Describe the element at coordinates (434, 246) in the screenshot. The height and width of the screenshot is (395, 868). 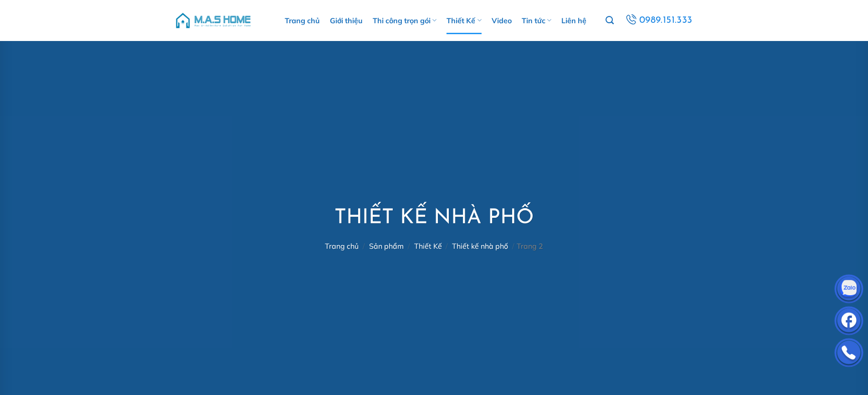
I see `nav: Trang 2` at that location.